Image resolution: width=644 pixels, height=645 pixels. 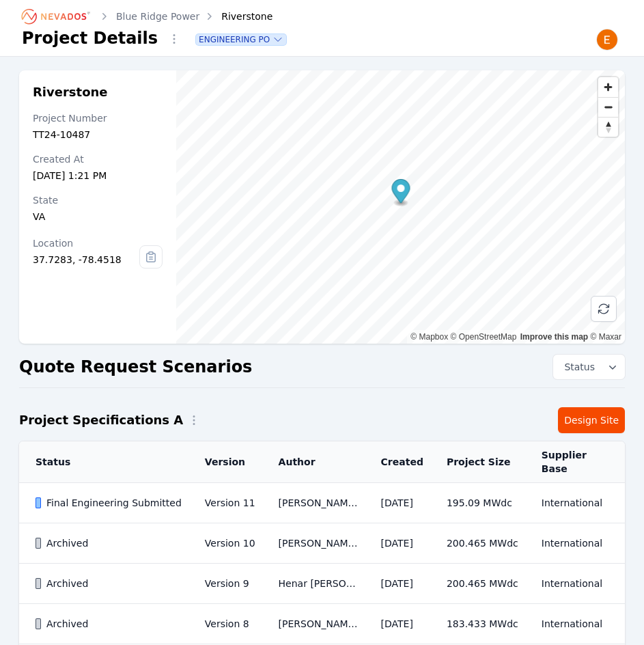 I want to click on canvas: Map, so click(x=401, y=207).